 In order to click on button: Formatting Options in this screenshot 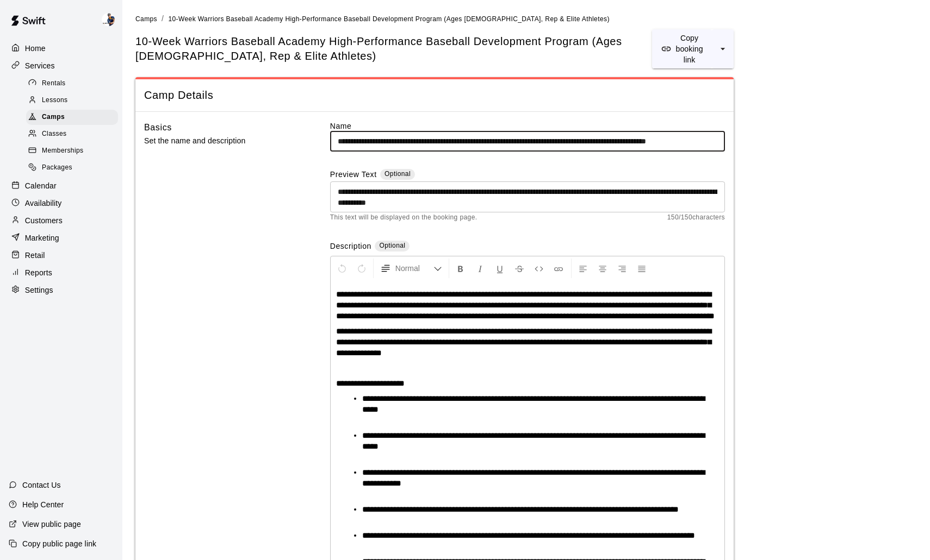, I will do `click(411, 268)`.